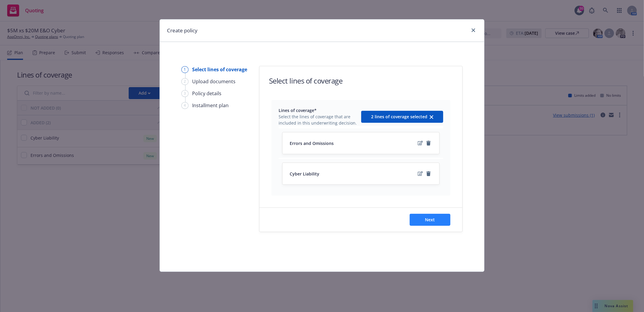  Describe the element at coordinates (473, 30) in the screenshot. I see `a: close` at that location.